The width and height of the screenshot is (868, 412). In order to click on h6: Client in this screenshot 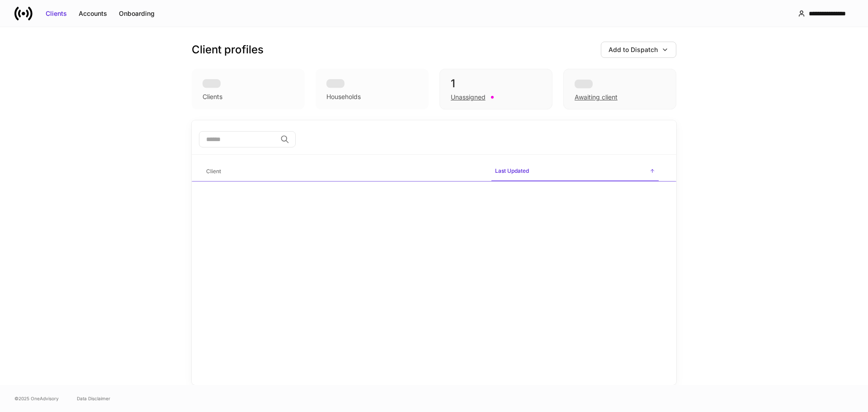, I will do `click(213, 171)`.